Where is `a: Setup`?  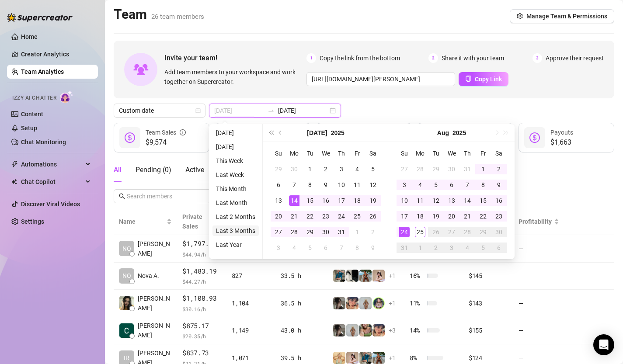
a: Setup is located at coordinates (29, 128).